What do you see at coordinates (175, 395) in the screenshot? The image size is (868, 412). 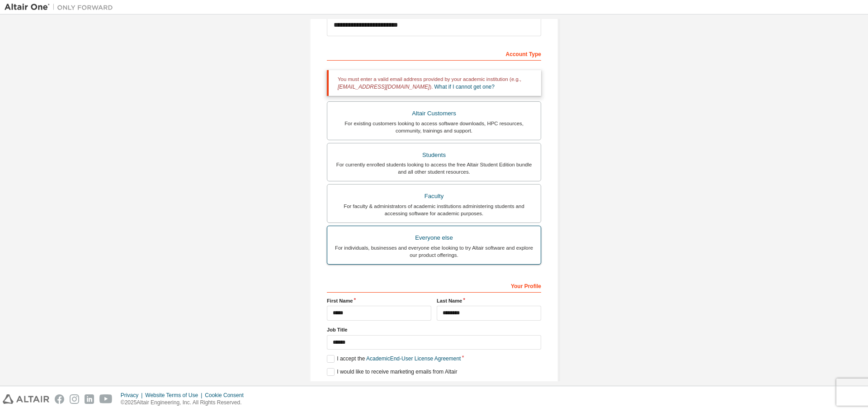 I see `div: Website Terms of Use` at bounding box center [175, 395].